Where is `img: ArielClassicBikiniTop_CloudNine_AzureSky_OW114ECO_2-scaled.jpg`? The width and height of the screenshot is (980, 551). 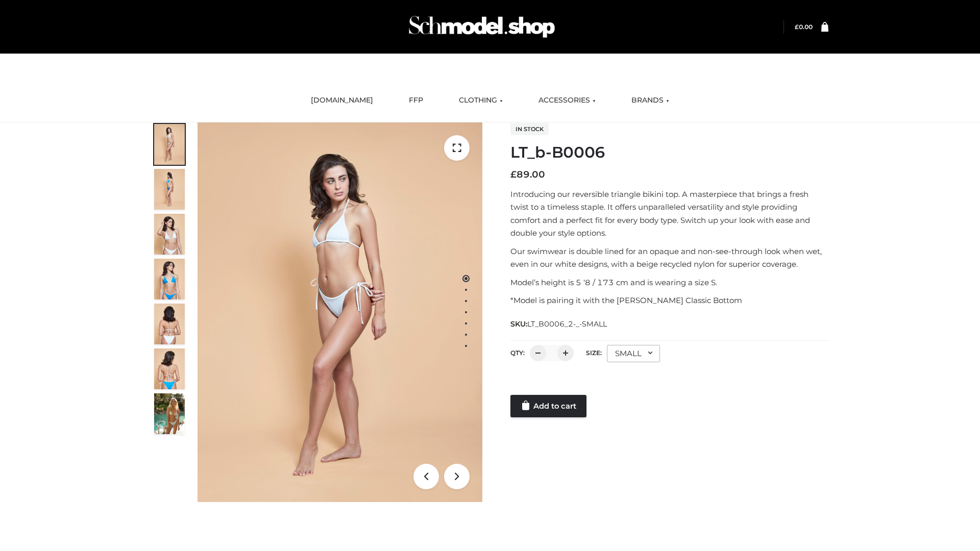 img: ArielClassicBikiniTop_CloudNine_AzureSky_OW114ECO_2-scaled.jpg is located at coordinates (170, 189).